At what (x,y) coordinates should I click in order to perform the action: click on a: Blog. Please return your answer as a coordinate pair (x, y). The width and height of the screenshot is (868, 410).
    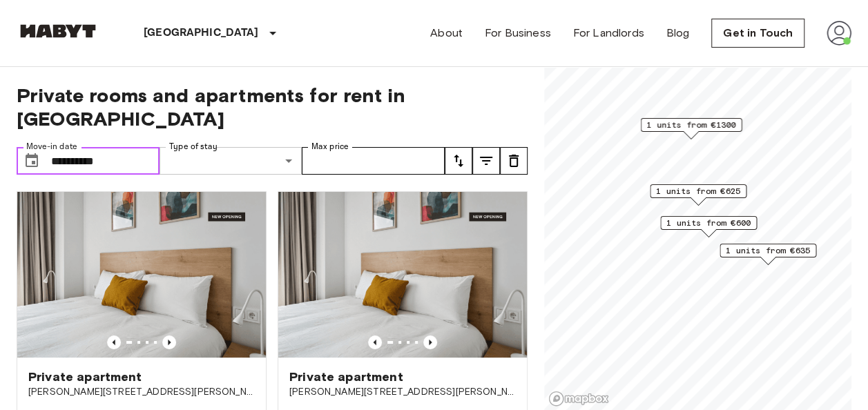
    Looking at the image, I should click on (678, 33).